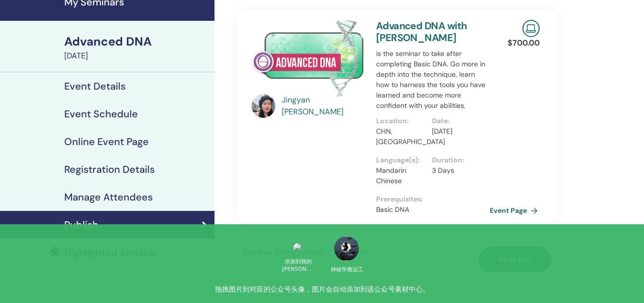 This screenshot has width=644, height=303. I want to click on p: Mandarin Chinese, so click(401, 175).